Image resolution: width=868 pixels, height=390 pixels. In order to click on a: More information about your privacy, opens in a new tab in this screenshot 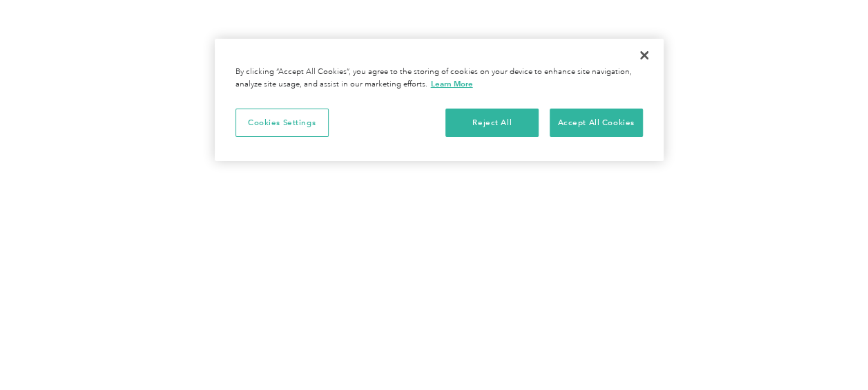, I will do `click(452, 84)`.